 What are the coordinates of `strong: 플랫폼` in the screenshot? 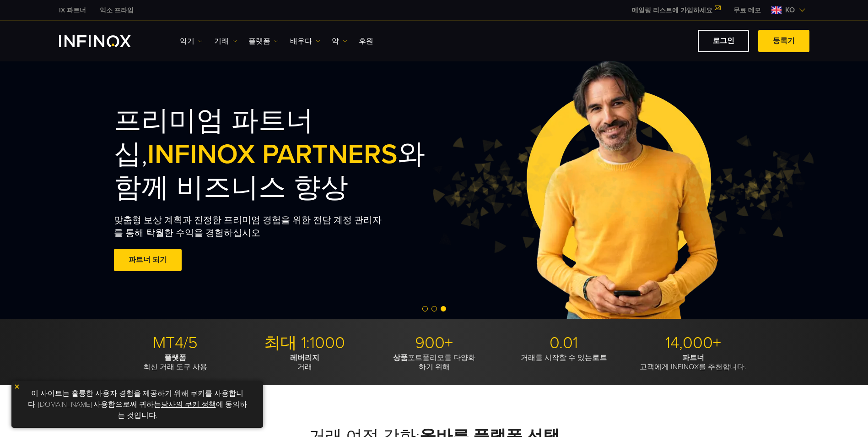 It's located at (175, 358).